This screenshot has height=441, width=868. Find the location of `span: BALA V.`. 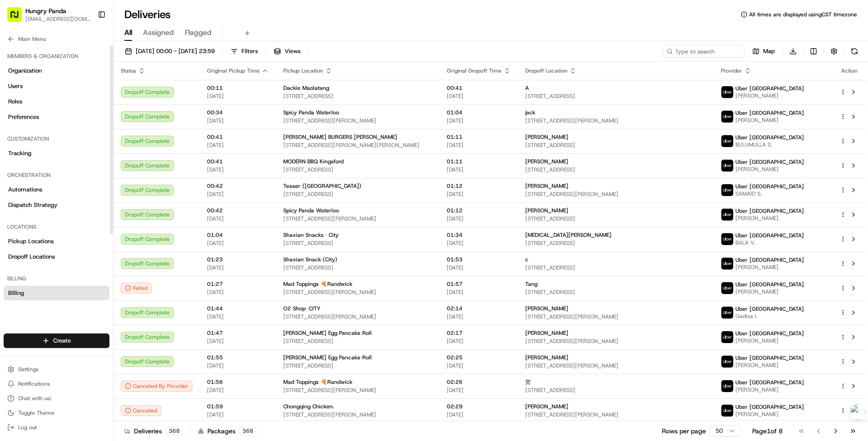

span: BALA V. is located at coordinates (769, 242).